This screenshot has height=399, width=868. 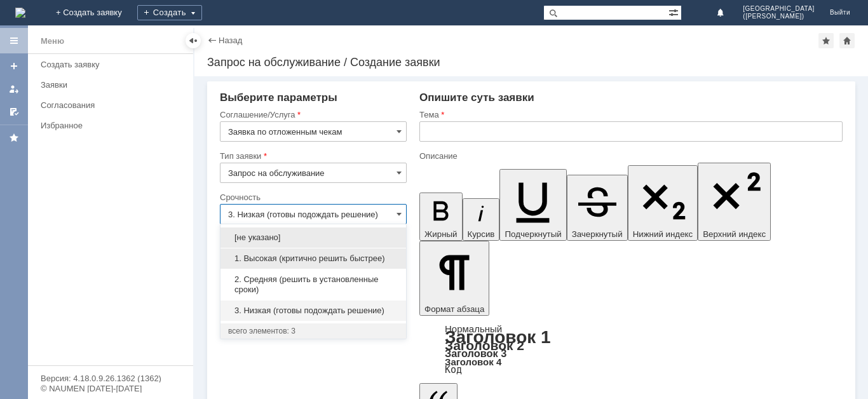 I want to click on span: [не указано], so click(x=314, y=237).